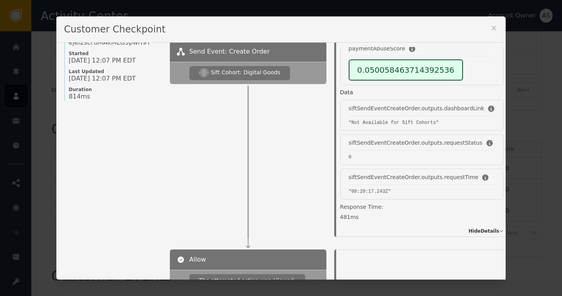 The height and width of the screenshot is (296, 562). Describe the element at coordinates (422, 217) in the screenshot. I see `div: 481 ms` at that location.